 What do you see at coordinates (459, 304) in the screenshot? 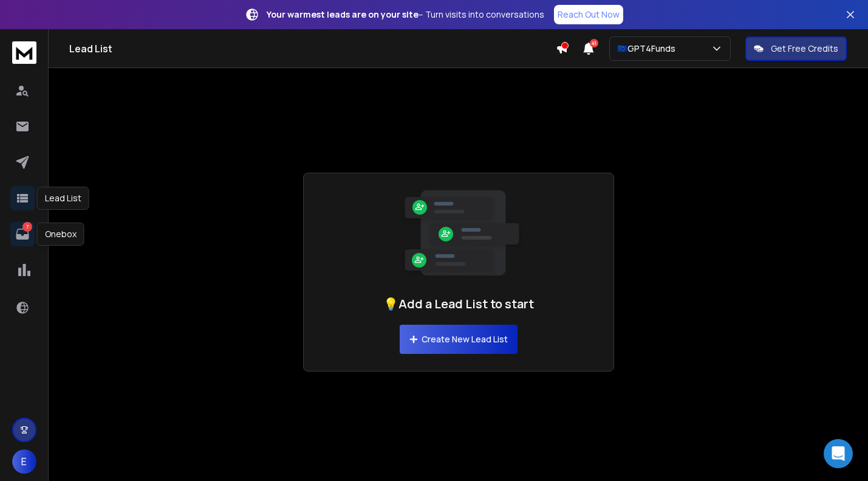
I see `h1: 💡Add a Lead List to start` at bounding box center [459, 304].